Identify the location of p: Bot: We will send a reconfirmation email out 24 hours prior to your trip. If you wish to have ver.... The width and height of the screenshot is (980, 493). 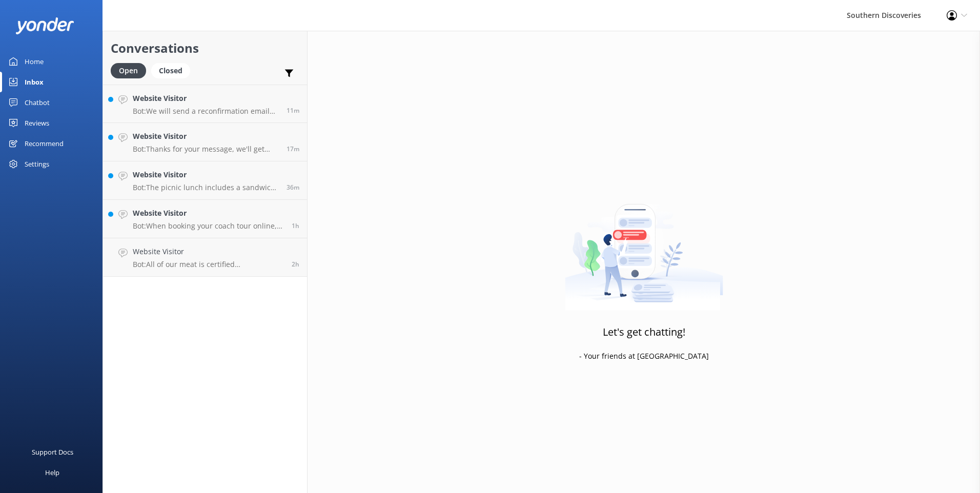
(205, 111).